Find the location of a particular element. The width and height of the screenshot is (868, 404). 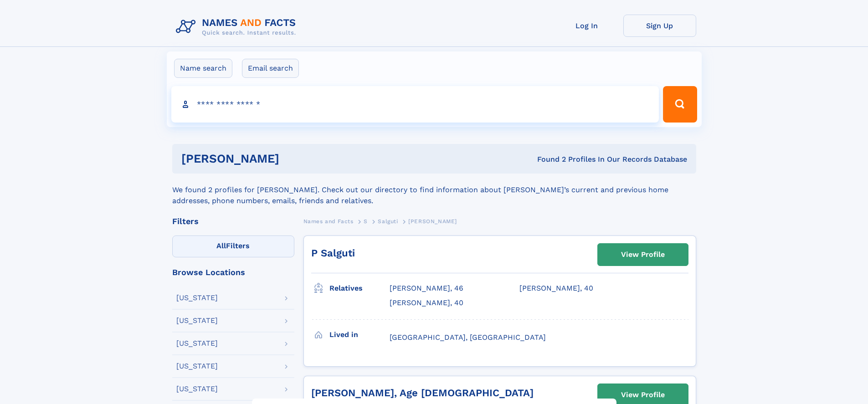

div: Filters is located at coordinates (233, 222).